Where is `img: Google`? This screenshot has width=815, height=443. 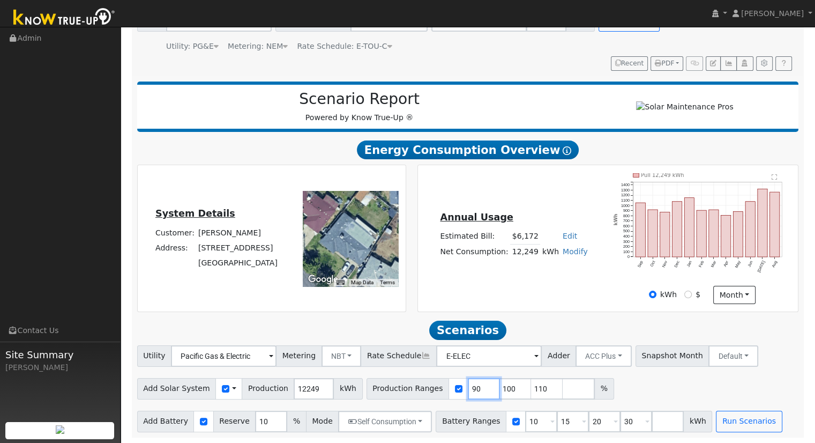
img: Google is located at coordinates (323, 279).